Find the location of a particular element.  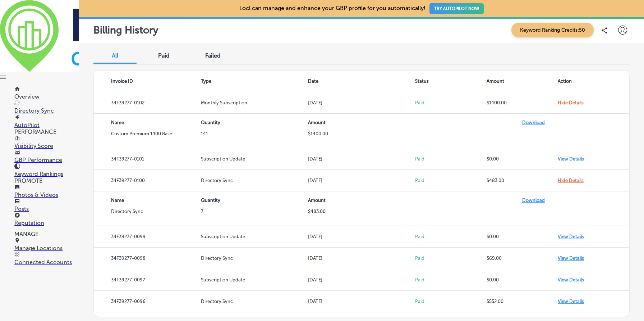

th: Action is located at coordinates (594, 81).